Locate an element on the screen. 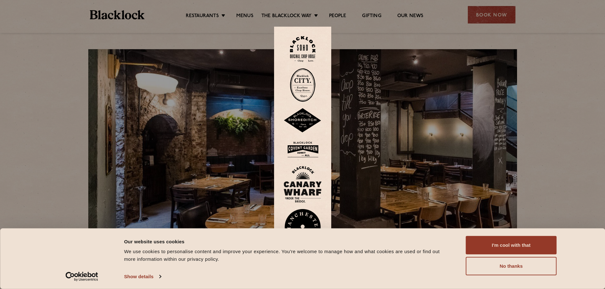 The width and height of the screenshot is (605, 289). div: Our website uses cookies is located at coordinates (288, 242).